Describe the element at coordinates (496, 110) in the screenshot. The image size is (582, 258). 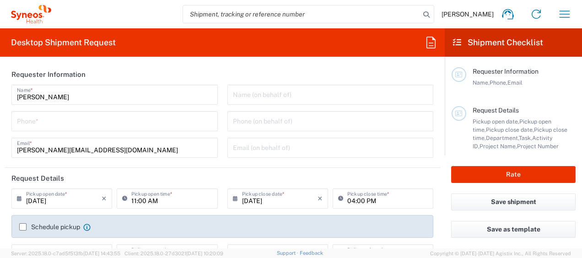
I see `span: Request Details` at that location.